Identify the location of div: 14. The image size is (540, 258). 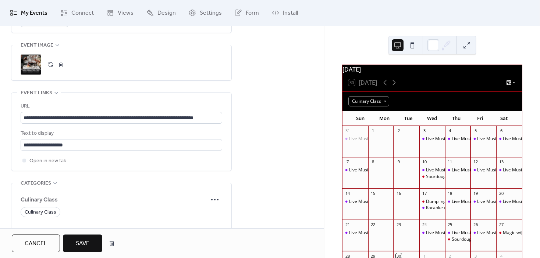
(347, 193).